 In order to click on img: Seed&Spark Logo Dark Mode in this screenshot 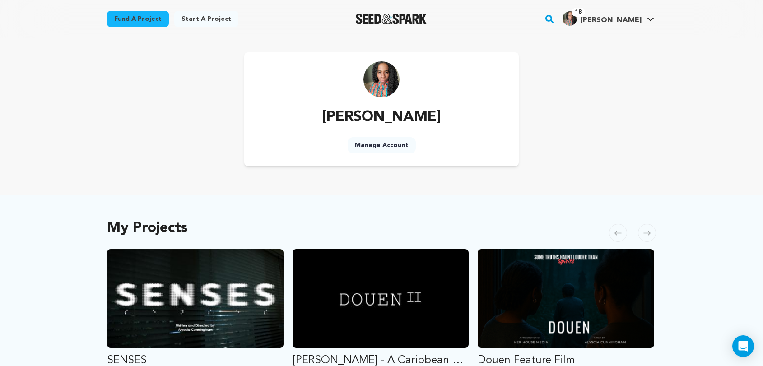, I will do `click(391, 19)`.